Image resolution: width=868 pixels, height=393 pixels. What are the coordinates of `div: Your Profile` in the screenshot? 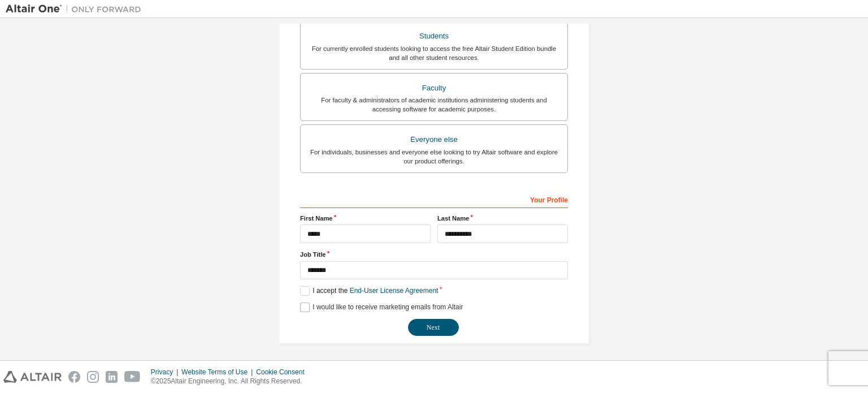 It's located at (434, 199).